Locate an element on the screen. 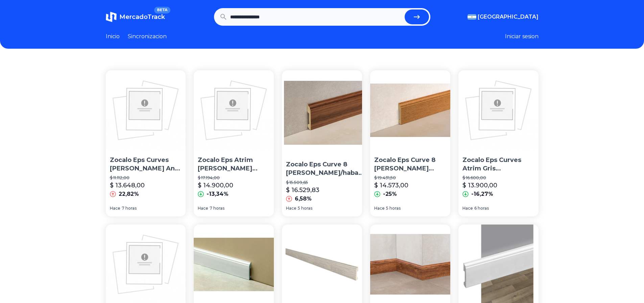  a: Sincronizacion is located at coordinates (147, 37).